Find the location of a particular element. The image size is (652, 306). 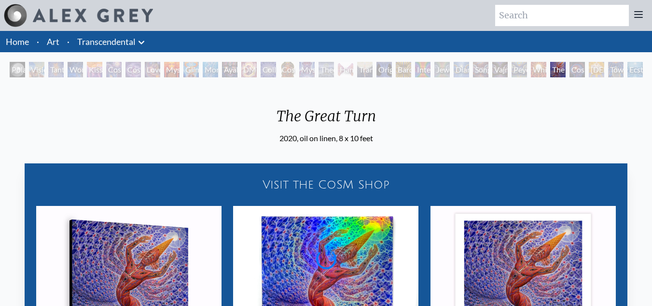

div: Ayahuasca Visitation is located at coordinates (230, 70).